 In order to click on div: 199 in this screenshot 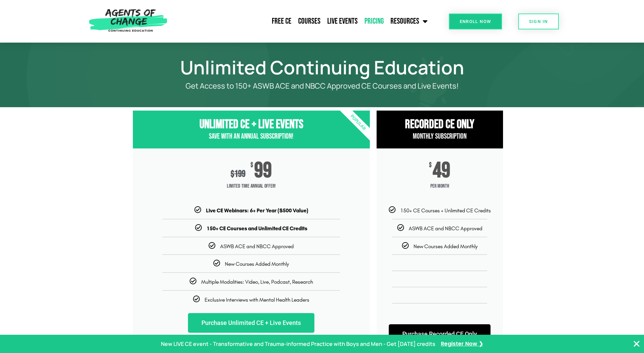, I will do `click(238, 174)`.